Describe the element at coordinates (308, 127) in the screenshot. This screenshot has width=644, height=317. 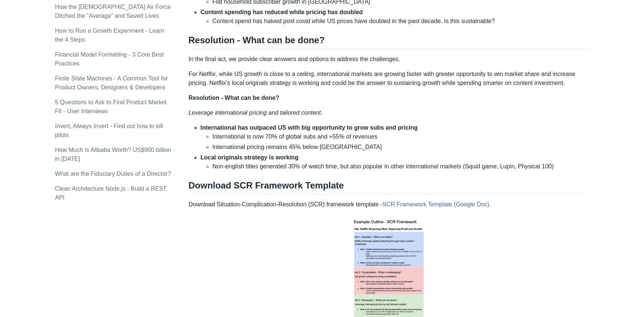
I see `strong: International has outpaced US with big opportunity to grow subs and pricing` at that location.